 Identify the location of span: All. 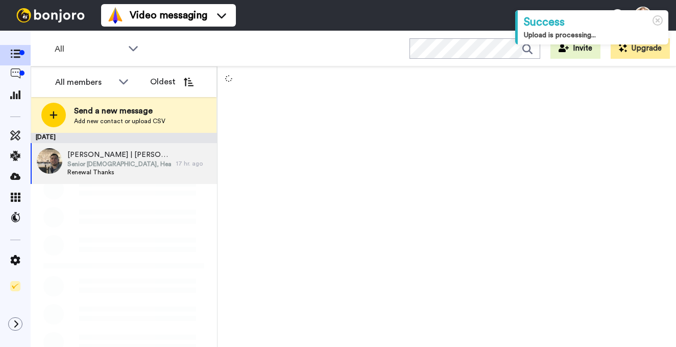
(89, 49).